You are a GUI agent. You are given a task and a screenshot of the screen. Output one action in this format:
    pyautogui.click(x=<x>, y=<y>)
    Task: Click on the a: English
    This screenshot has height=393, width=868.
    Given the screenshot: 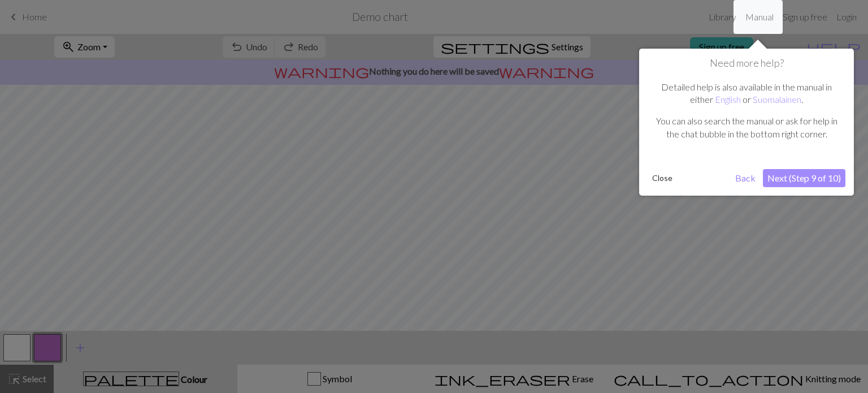 What is the action you would take?
    pyautogui.click(x=727, y=99)
    